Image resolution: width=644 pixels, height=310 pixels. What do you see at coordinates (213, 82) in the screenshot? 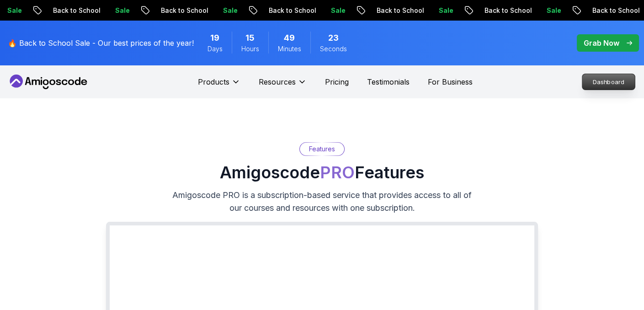
I see `p: Products` at bounding box center [213, 82].